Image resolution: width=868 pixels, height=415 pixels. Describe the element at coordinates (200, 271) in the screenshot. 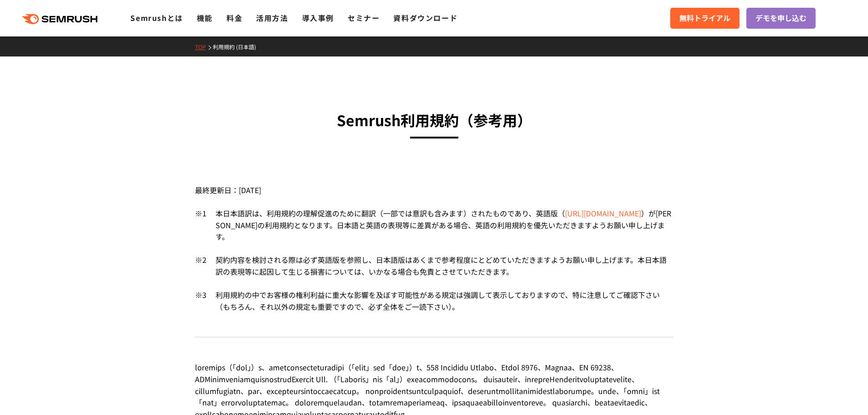

I see `div: ※2` at that location.